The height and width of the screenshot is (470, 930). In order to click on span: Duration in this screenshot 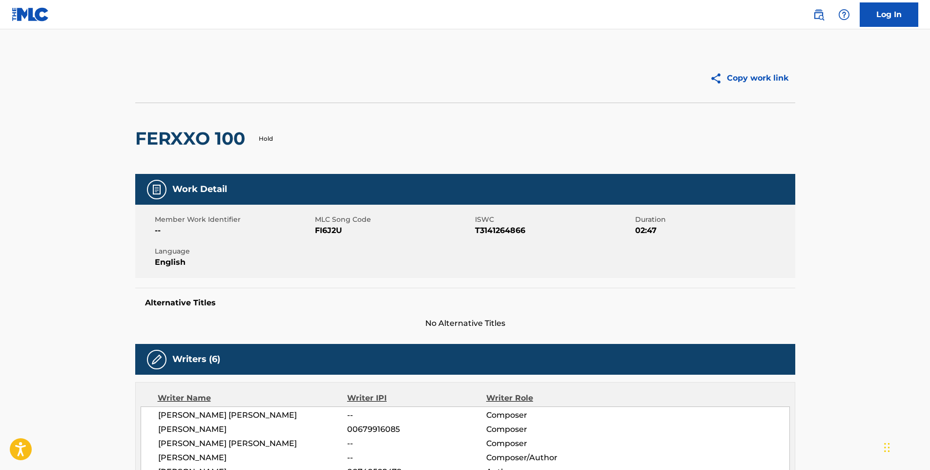, I will do `click(714, 219)`.